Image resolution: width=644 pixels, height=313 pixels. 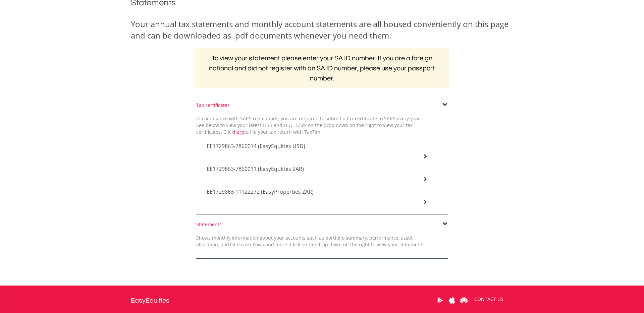 What do you see at coordinates (451, 300) in the screenshot?
I see `a: Apple` at bounding box center [451, 300].